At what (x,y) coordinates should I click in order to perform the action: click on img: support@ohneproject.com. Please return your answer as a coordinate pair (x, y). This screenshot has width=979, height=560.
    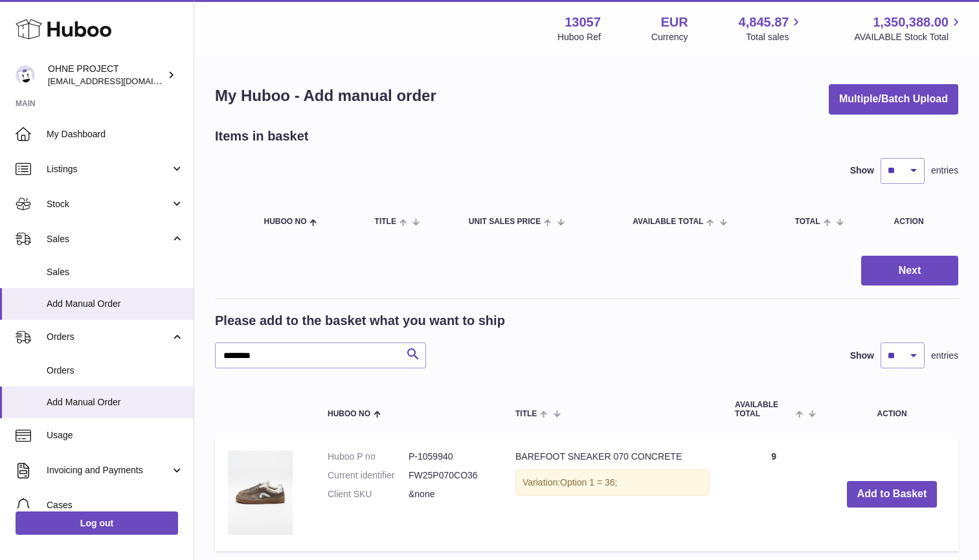
    Looking at the image, I should click on (26, 75).